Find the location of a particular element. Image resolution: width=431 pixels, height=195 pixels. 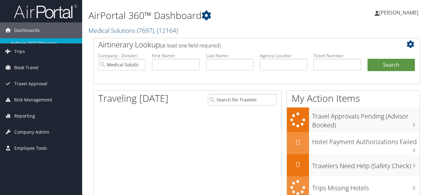

label: Agency Locator: is located at coordinates (283, 56).